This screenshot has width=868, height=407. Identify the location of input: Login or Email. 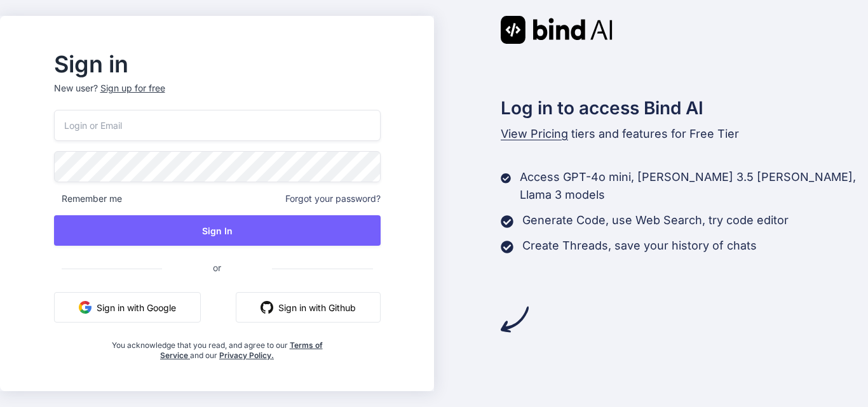
(217, 126).